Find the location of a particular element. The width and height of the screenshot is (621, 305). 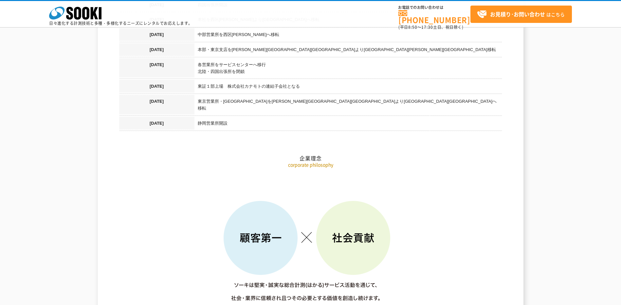

strong: お見積り･お問い合わせ is located at coordinates (517, 14).